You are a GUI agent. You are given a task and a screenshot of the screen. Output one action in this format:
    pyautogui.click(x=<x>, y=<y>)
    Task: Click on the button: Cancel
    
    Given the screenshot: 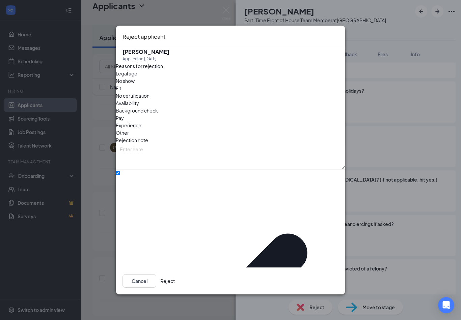 What is the action you would take?
    pyautogui.click(x=139, y=281)
    